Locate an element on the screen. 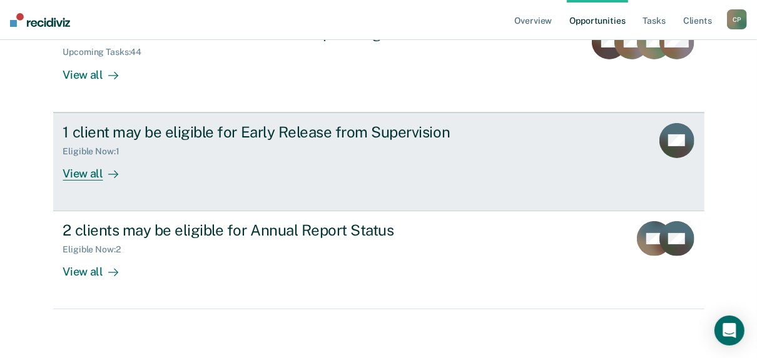  a: 28 clients have tasks with overdue or upcoming due datesUpcoming Tasks:44View all is located at coordinates (378, 63).